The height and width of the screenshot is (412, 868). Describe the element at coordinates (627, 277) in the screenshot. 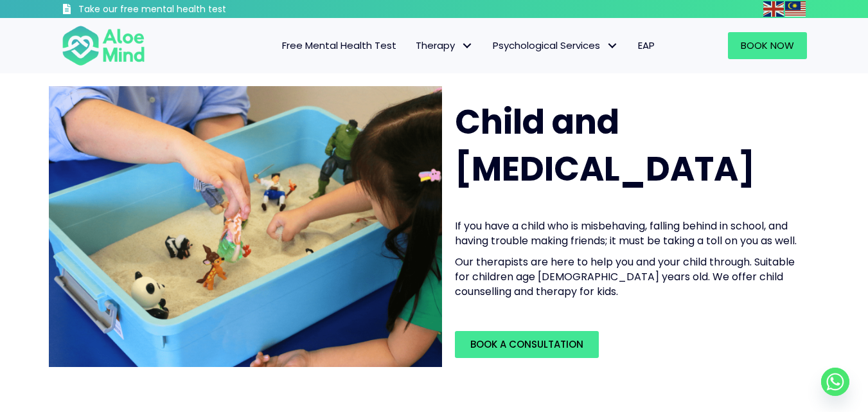

I see `p: Our therapists are here to help you and your child through. Suitable for children age [DEMOGRAPHI...` at that location.